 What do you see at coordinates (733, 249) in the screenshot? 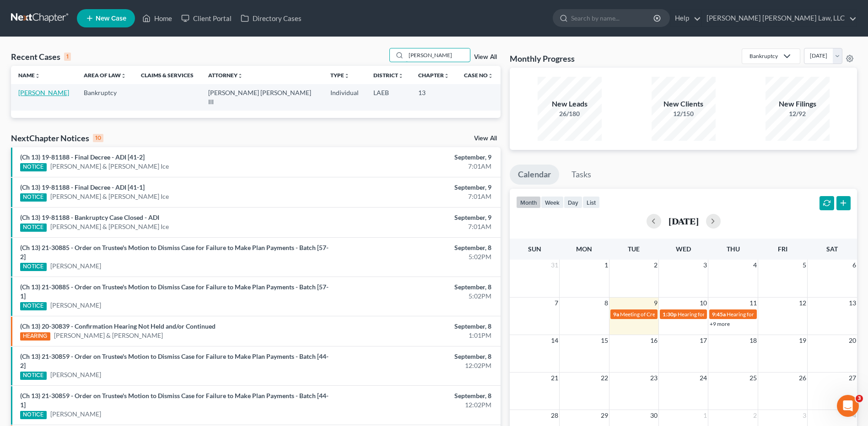
I see `span: Thu` at bounding box center [733, 249].